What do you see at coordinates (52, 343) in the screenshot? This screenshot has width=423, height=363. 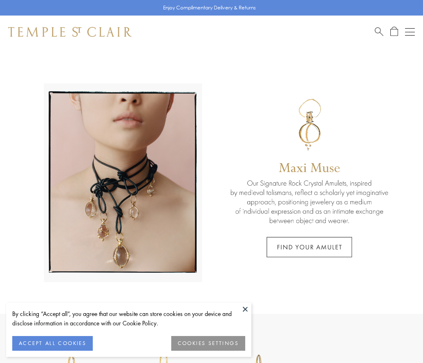 I see `button: ACCEPT ALL COOKIES` at bounding box center [52, 343].